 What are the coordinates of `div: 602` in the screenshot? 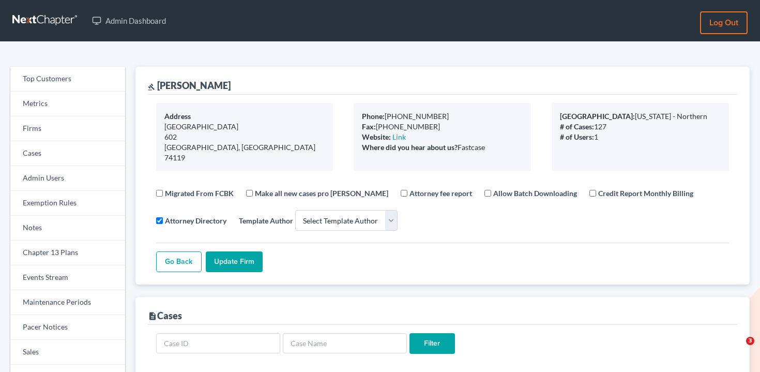 It's located at (245, 137).